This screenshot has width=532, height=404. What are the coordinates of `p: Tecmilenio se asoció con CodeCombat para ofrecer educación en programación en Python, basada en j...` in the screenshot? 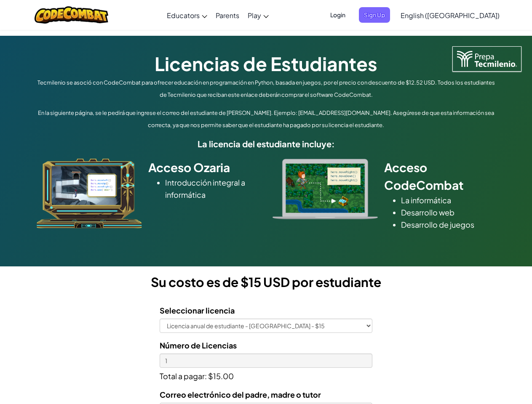 It's located at (266, 88).